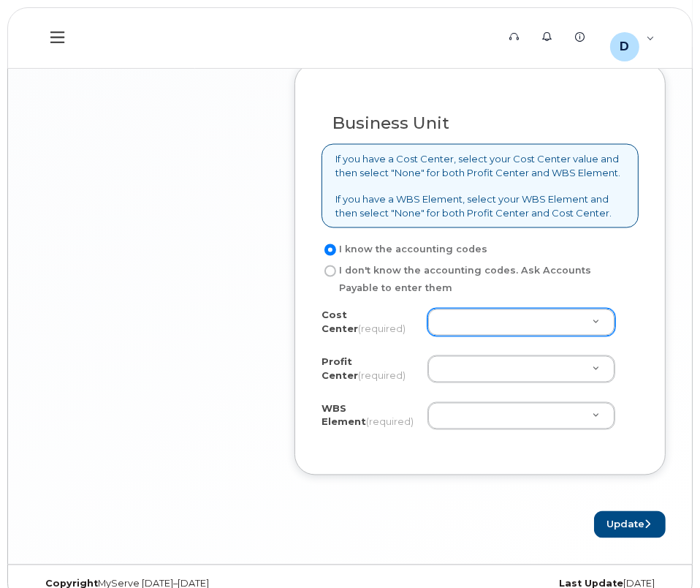 The height and width of the screenshot is (588, 700). Describe the element at coordinates (331, 272) in the screenshot. I see `input: I don't know the accounting codes. Ask Accounts Payable to enter them` at that location.